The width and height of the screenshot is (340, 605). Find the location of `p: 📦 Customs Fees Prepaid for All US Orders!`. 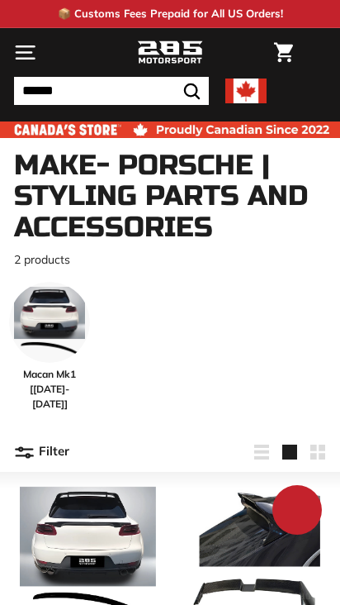

p: 📦 Customs Fees Prepaid for All US Orders! is located at coordinates (170, 14).